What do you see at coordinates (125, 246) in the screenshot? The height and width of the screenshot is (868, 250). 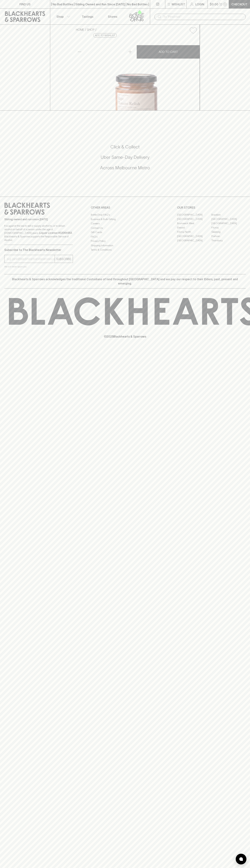 I see `a: Shipping Information` at bounding box center [125, 246].